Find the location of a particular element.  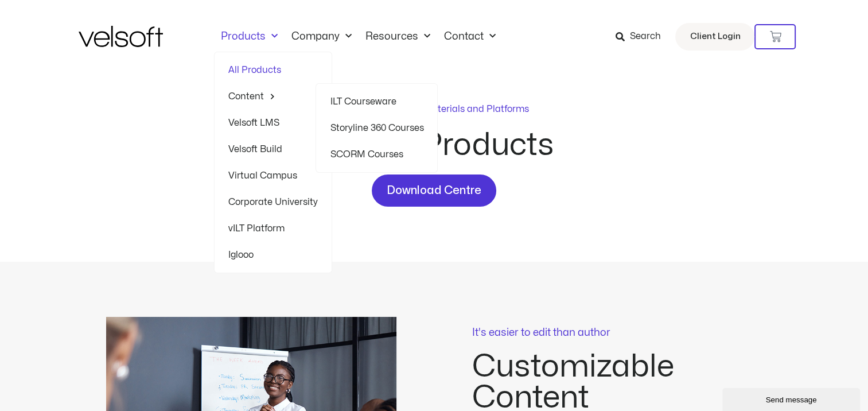

a: ILT Courseware is located at coordinates (376, 101).